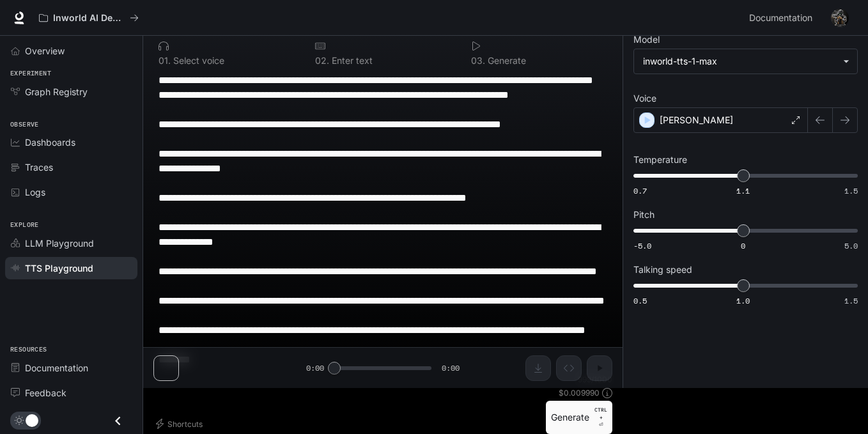 This screenshot has width=868, height=434. I want to click on span: LLM Playground, so click(59, 243).